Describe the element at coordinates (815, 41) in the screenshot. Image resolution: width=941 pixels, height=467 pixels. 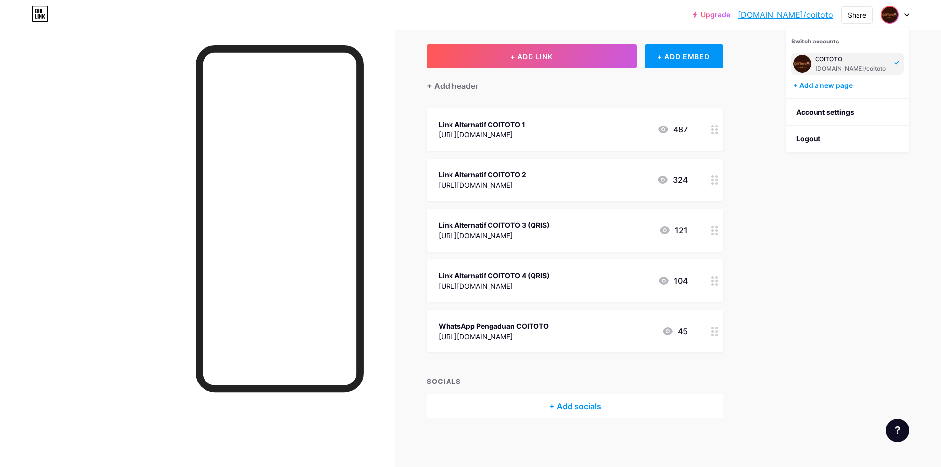
I see `span: Switch accounts` at that location.